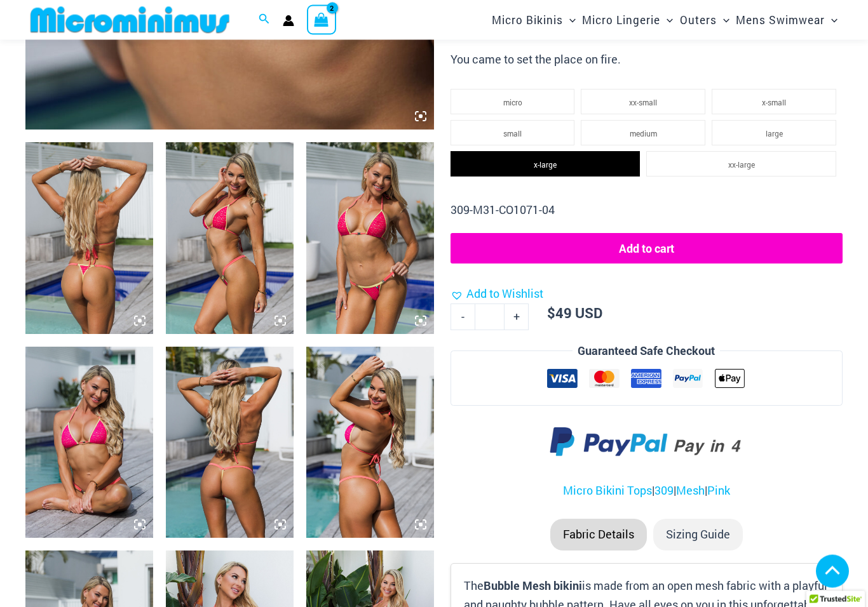  I want to click on input: Product quantity, so click(489, 318).